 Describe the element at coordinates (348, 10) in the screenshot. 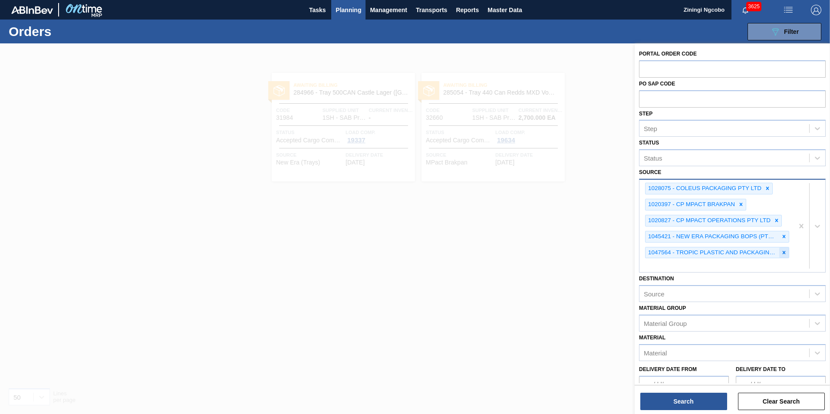

I see `span: Planning` at that location.